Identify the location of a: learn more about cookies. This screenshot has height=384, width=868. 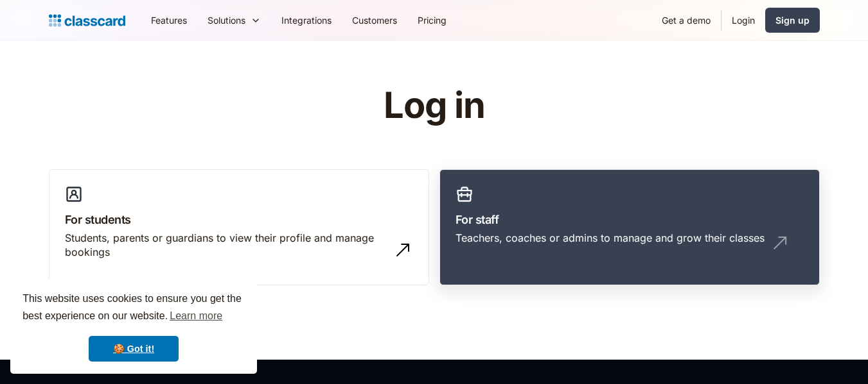
(196, 316).